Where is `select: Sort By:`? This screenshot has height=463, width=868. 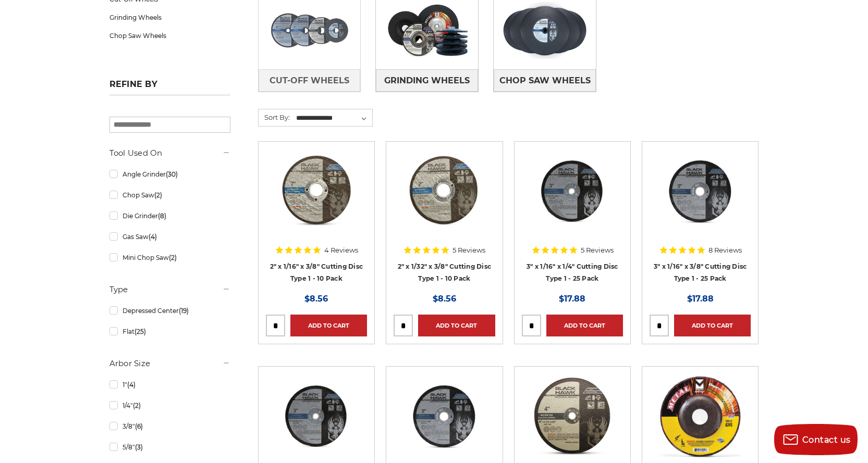 select: Sort By: is located at coordinates (333, 118).